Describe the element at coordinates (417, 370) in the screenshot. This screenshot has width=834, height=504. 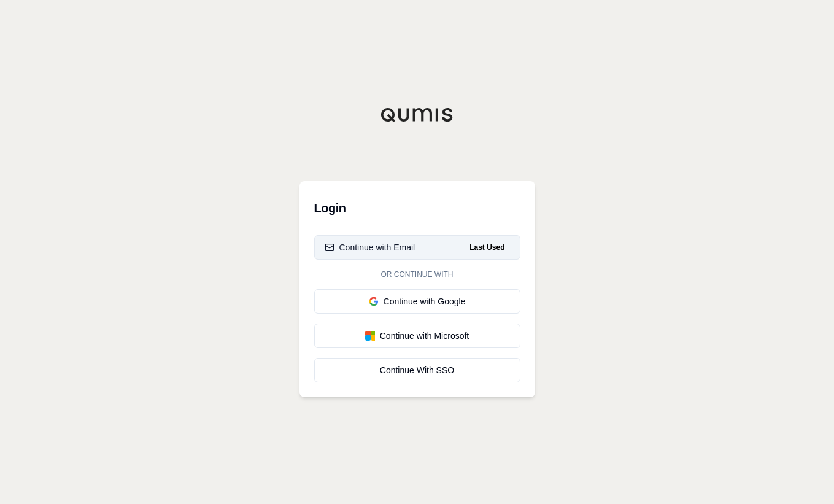
I see `div: Continue With SSO` at that location.